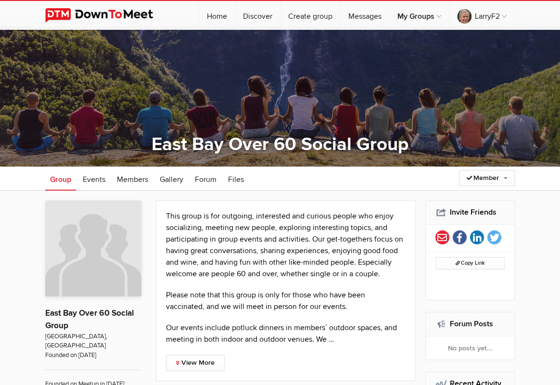  What do you see at coordinates (310, 15) in the screenshot?
I see `a: Create group` at bounding box center [310, 15].